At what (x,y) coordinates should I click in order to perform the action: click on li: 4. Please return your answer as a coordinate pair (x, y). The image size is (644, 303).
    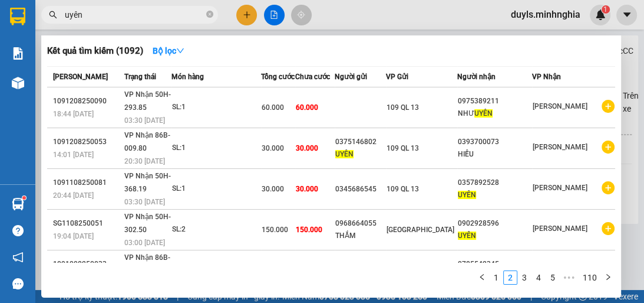
    Looking at the image, I should click on (539, 277).